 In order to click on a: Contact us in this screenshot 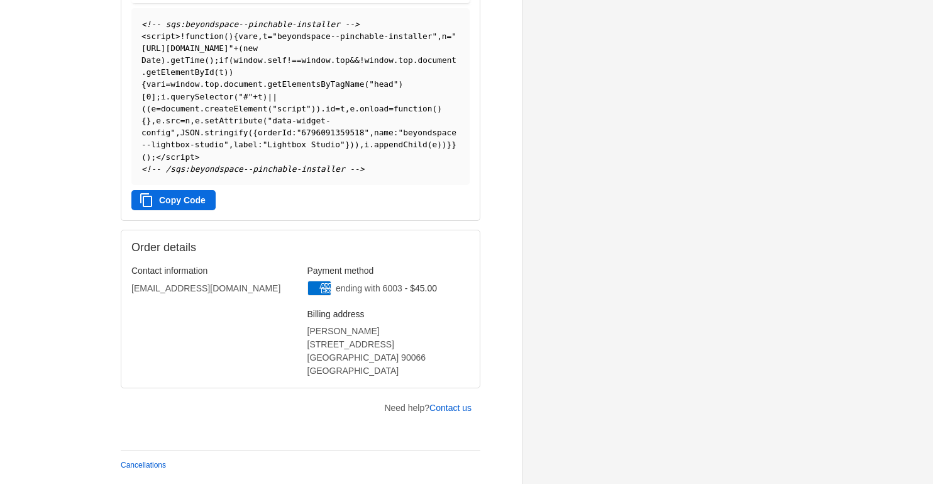, I will do `click(450, 408)`.